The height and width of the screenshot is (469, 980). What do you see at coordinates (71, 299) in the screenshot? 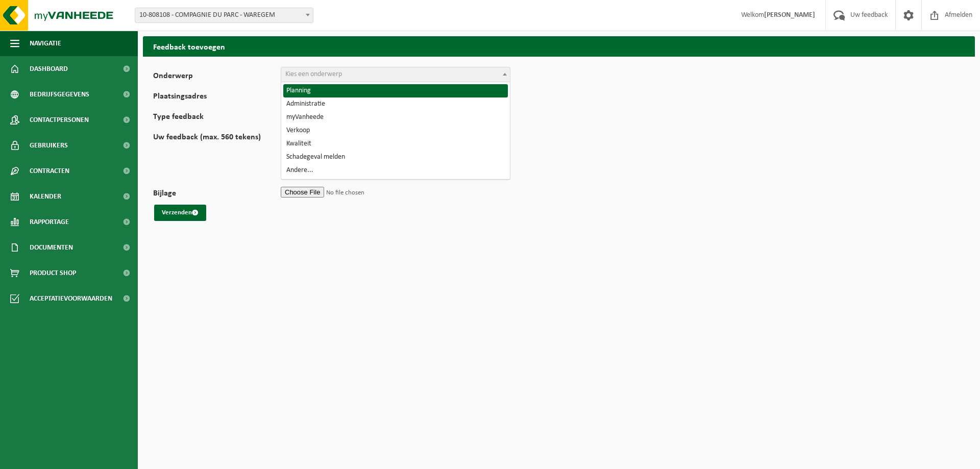
I see `span: Acceptatievoorwaarden` at bounding box center [71, 299].